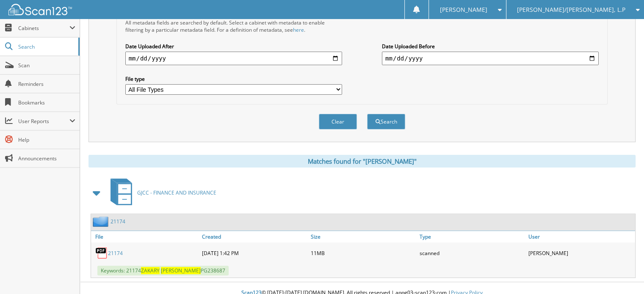 The image size is (644, 294). Describe the element at coordinates (472, 237) in the screenshot. I see `a: Type` at that location.